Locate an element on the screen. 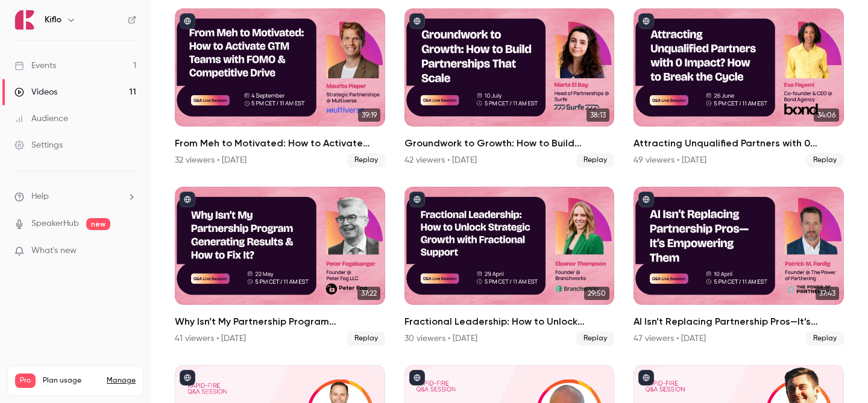  a: SpeakerHub is located at coordinates (55, 223).